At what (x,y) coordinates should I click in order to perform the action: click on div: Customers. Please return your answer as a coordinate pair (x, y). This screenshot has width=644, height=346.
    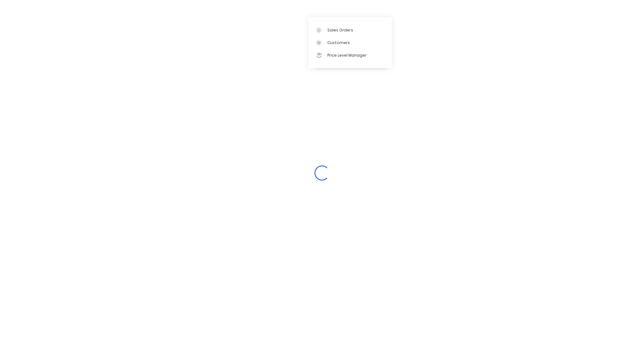
    Looking at the image, I should click on (338, 43).